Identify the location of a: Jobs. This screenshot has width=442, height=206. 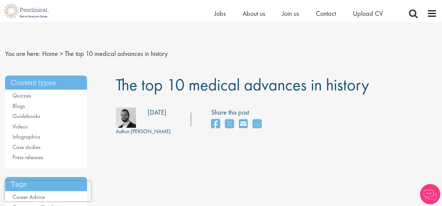
(220, 14).